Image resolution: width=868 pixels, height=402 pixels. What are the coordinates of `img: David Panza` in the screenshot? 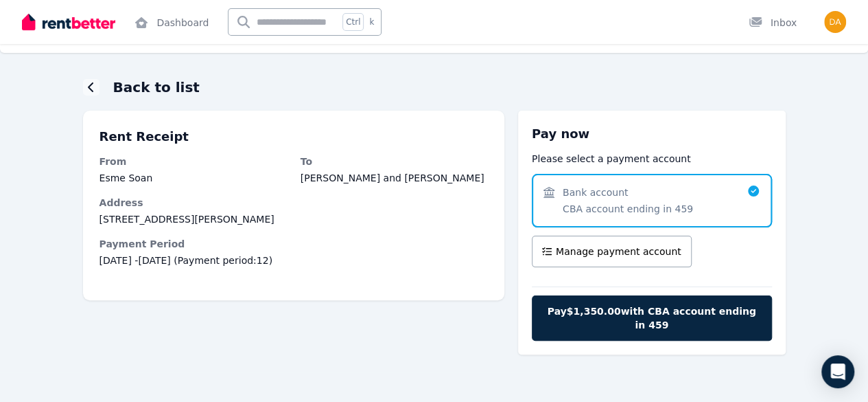 It's located at (835, 22).